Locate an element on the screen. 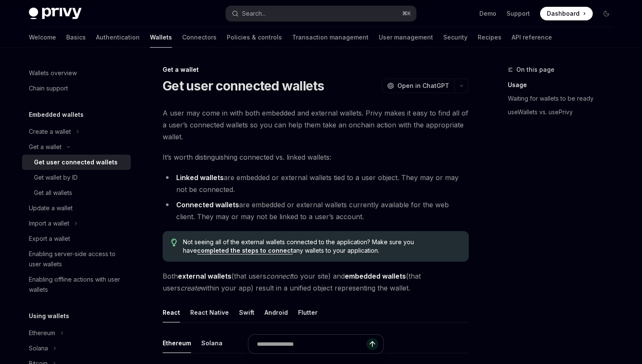  strong: Linked wallets is located at coordinates (200, 177).